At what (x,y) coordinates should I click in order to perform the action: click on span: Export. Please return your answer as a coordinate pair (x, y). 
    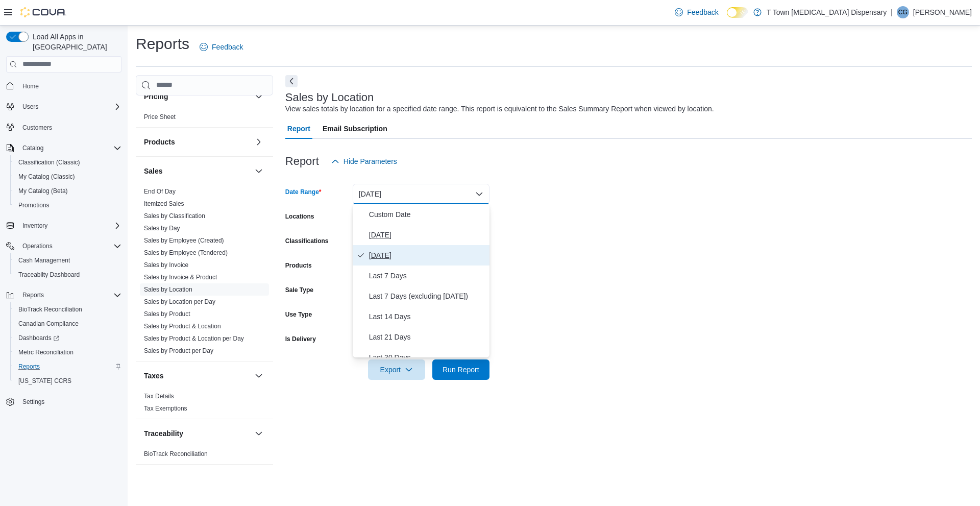
    Looking at the image, I should click on (396, 370).